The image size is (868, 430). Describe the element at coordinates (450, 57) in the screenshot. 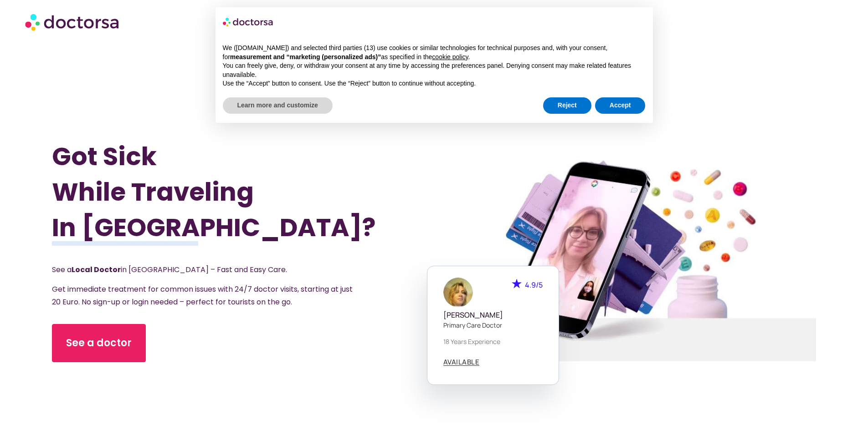

I see `a: cookie policy` at that location.